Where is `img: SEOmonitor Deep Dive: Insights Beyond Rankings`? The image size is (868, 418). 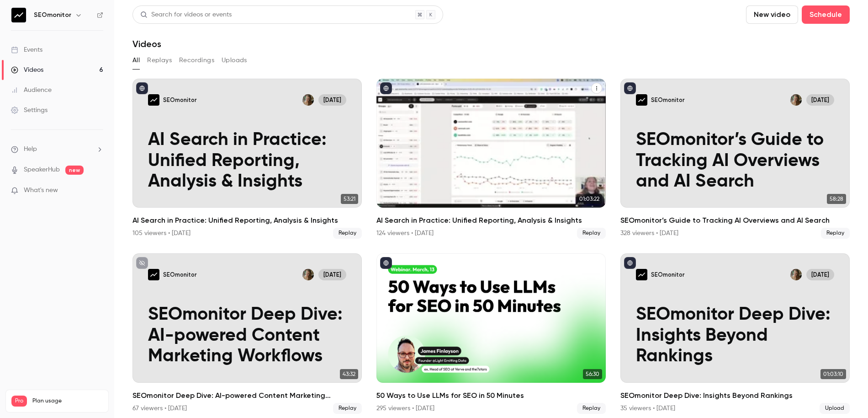 img: SEOmonitor Deep Dive: Insights Beyond Rankings is located at coordinates (641, 274).